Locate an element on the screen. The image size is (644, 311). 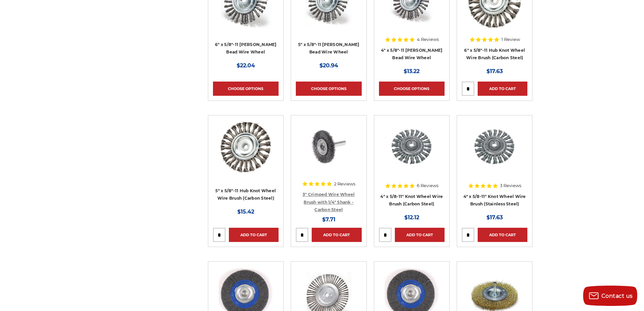
span: 1 Review is located at coordinates (511, 39).